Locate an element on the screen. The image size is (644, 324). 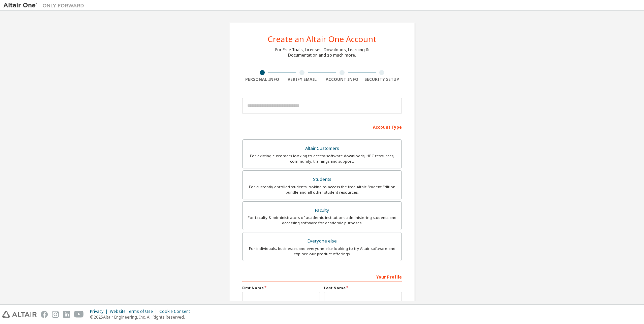
img: youtube.svg is located at coordinates (79, 314).